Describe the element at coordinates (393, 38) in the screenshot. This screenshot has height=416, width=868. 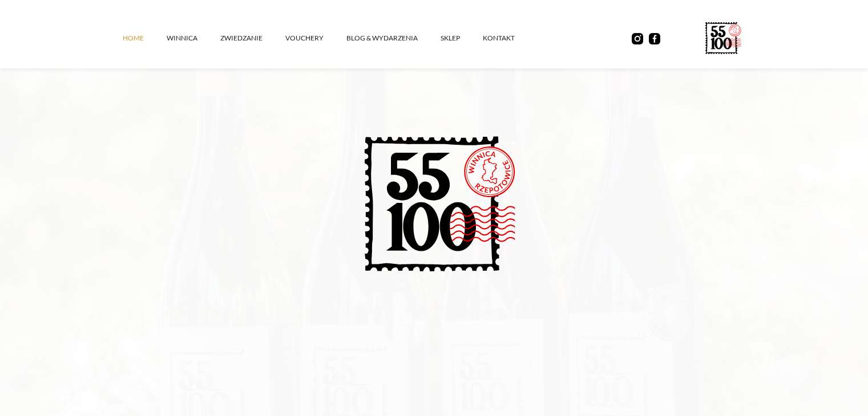
I see `a: Blog & Wydarzenia` at that location.